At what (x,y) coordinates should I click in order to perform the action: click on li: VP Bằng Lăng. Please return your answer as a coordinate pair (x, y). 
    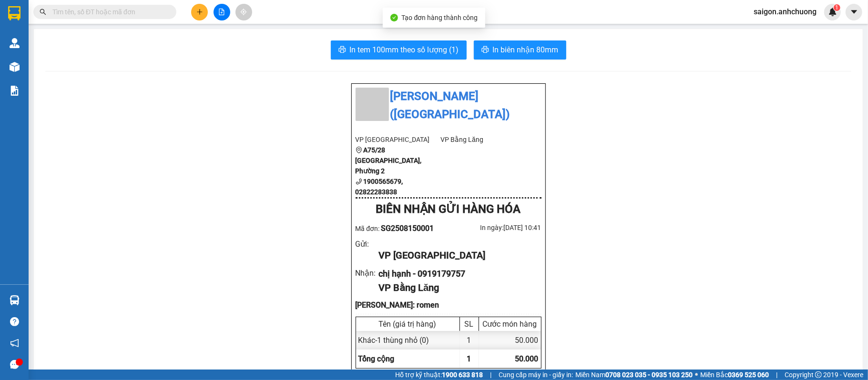
    Looking at the image, I should click on (483, 139).